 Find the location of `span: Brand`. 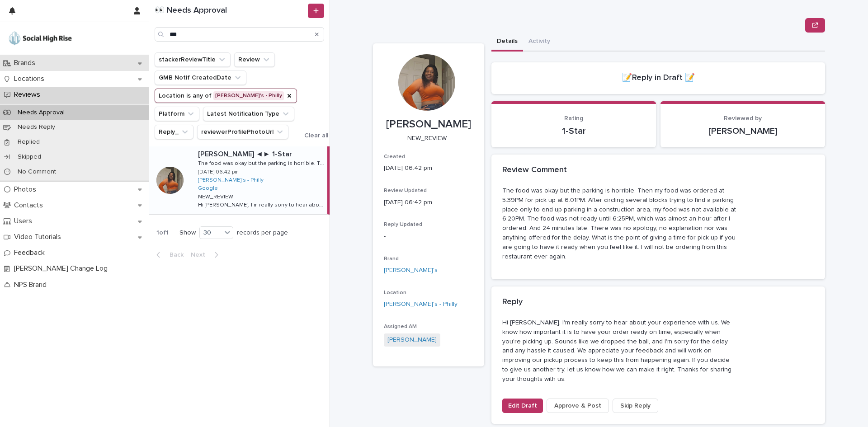

span: Brand is located at coordinates (391, 259).